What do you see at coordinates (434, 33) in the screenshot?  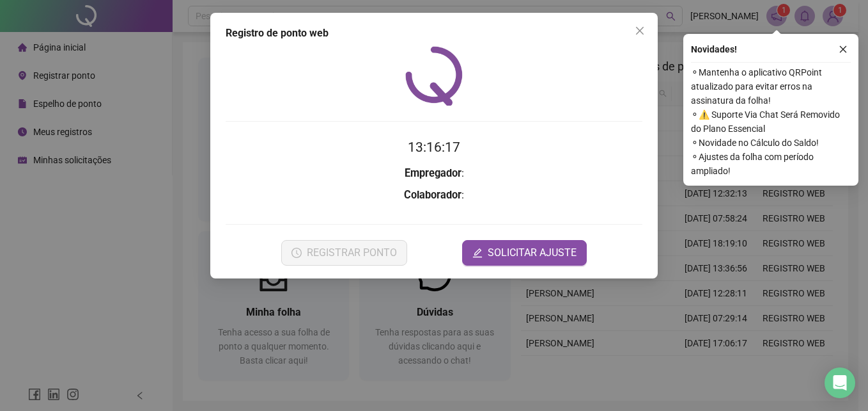 I see `div: Registro de ponto web` at bounding box center [434, 33].